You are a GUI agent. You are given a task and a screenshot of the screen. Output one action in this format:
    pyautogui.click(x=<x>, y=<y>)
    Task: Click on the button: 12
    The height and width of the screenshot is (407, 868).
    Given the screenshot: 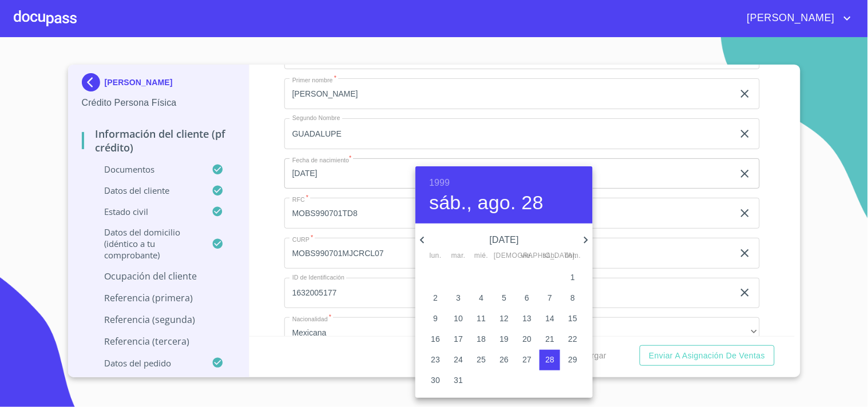 What is the action you would take?
    pyautogui.click(x=504, y=319)
    